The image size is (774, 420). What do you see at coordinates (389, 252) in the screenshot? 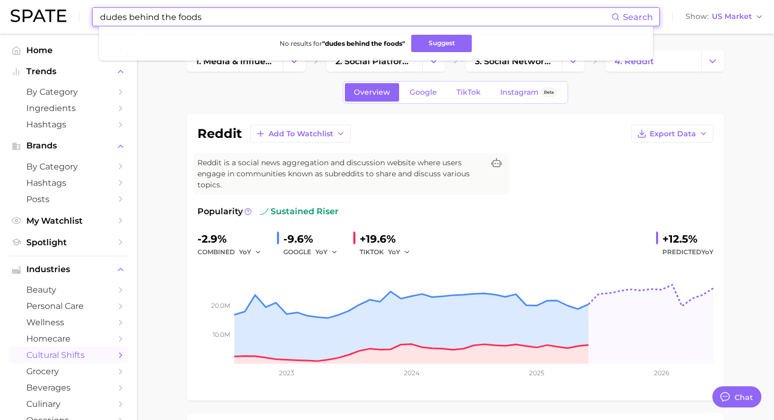
I see `div: TIKTOK` at bounding box center [389, 252].